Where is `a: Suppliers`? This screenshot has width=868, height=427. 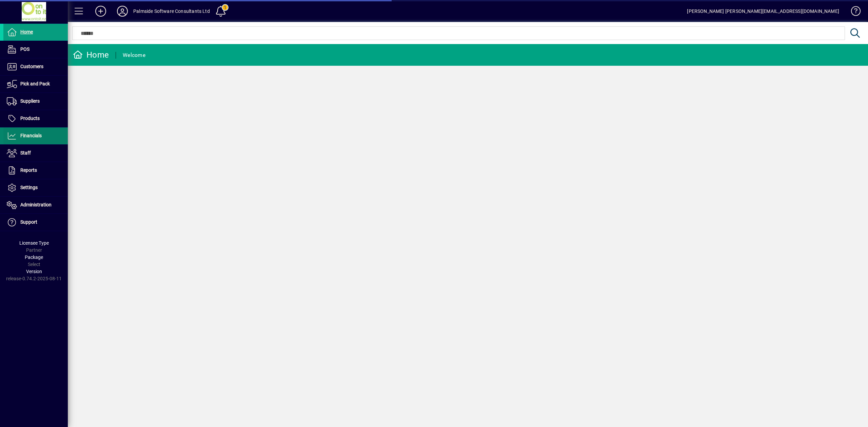 a: Suppliers is located at coordinates (35, 101).